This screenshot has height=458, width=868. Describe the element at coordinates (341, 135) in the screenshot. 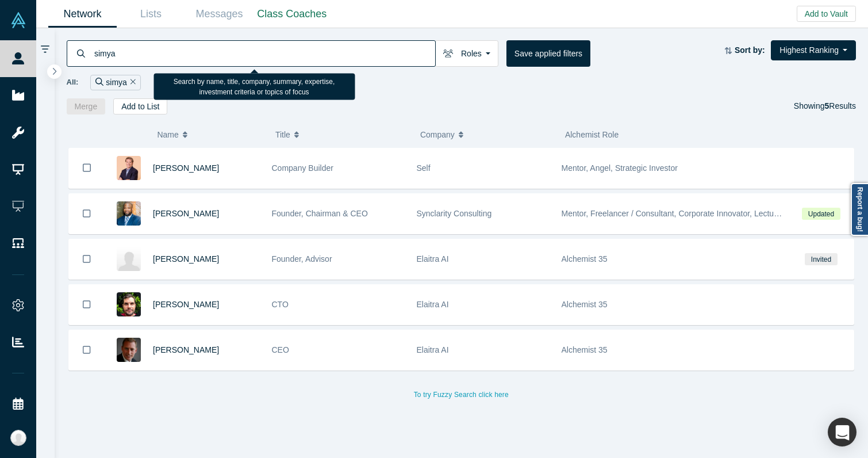

I see `button: Title` at that location.